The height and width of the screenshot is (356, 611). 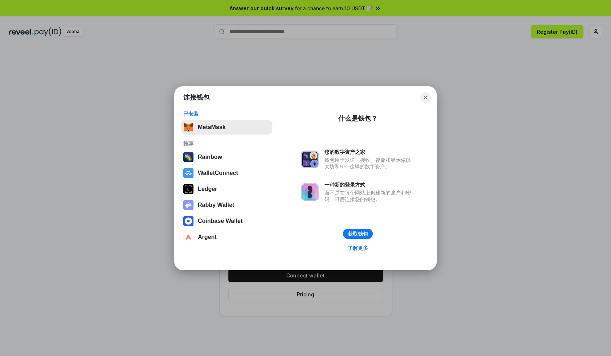 What do you see at coordinates (188, 189) in the screenshot?
I see `img: svg+xml,%3Csvg%20xmlns%3D%22http%3A%2F%2Fwww.w3.org%2F2000%2Fsvg%22%20width%3D%2228%22%20height%3...` at bounding box center [188, 189].